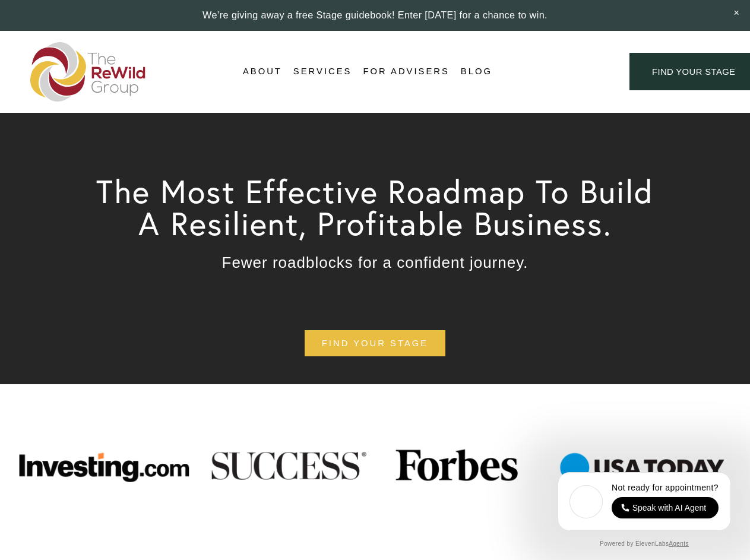 The height and width of the screenshot is (560, 750). What do you see at coordinates (89, 72) in the screenshot?
I see `img: The ReWild Group` at bounding box center [89, 72].